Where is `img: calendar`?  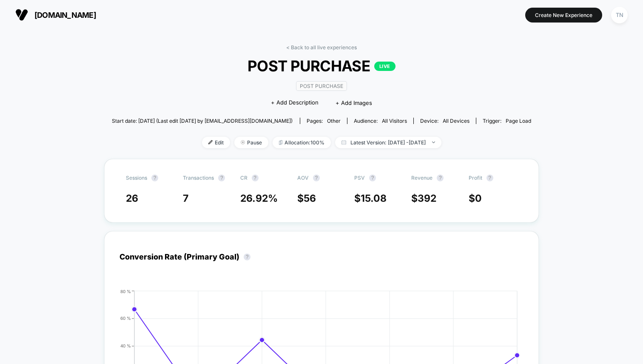 img: calendar is located at coordinates (344, 142).